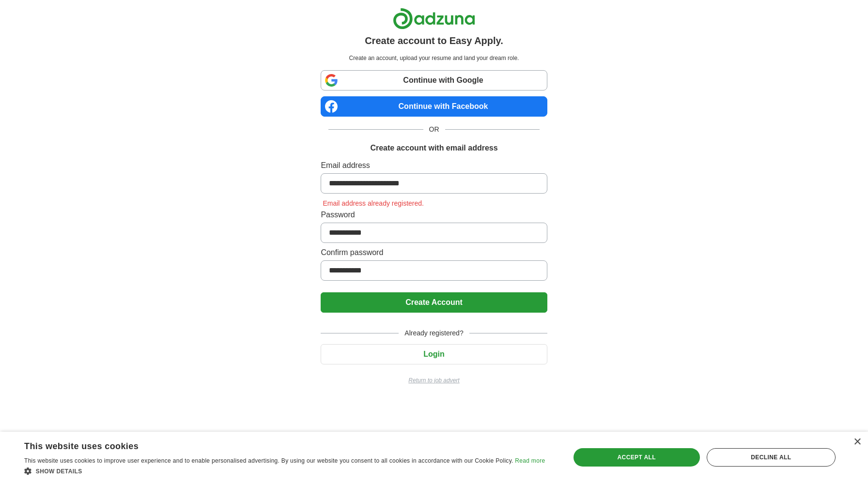 This screenshot has height=483, width=868. I want to click on span: Already registered?, so click(434, 333).